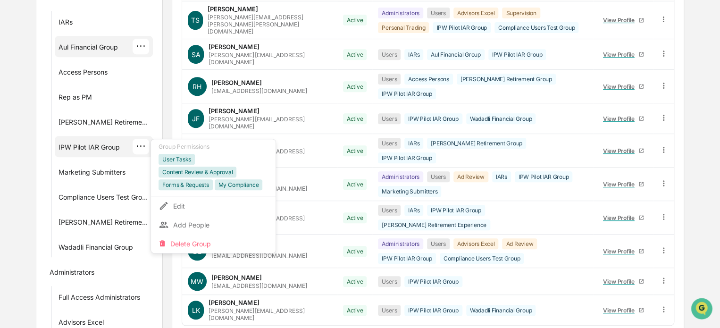 Image resolution: width=720 pixels, height=328 pixels. What do you see at coordinates (39, 215) in the screenshot?
I see `span: Data Lookup` at bounding box center [39, 215].